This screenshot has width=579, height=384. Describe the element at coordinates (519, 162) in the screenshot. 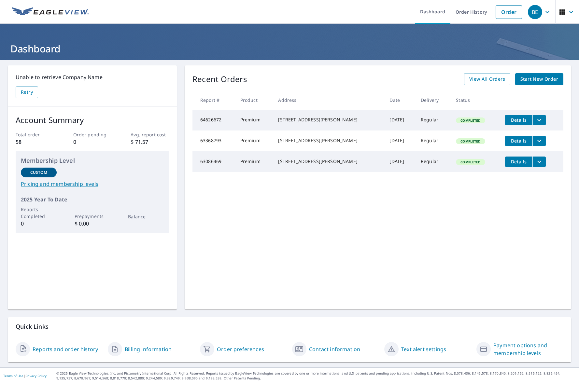

I see `button: detailsBtn-63086469` at that location.